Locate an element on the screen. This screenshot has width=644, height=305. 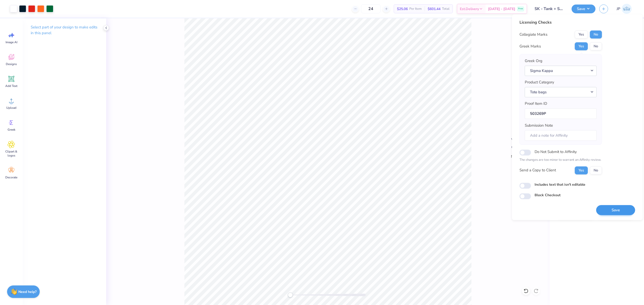
p: Select part of your design to make edits in this panel is located at coordinates (65, 30).